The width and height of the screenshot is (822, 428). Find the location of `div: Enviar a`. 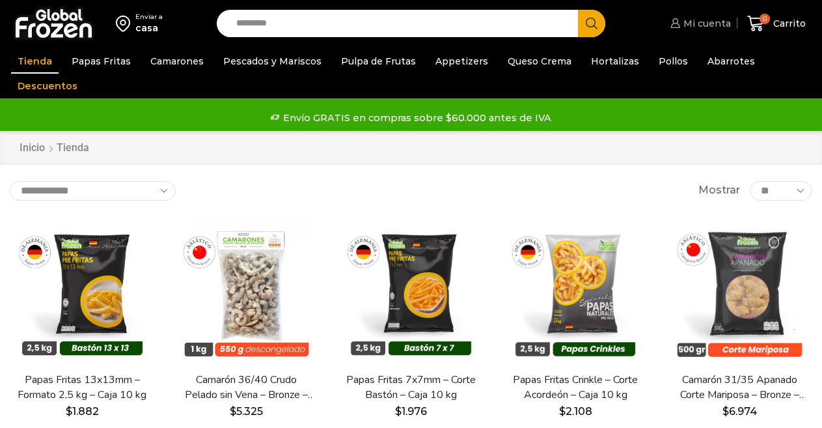

div: Enviar a is located at coordinates (149, 17).